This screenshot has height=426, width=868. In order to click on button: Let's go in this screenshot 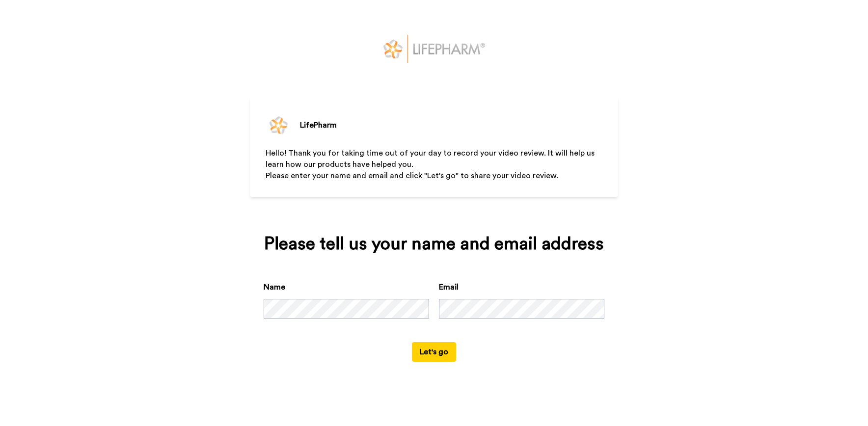, I will do `click(434, 352)`.